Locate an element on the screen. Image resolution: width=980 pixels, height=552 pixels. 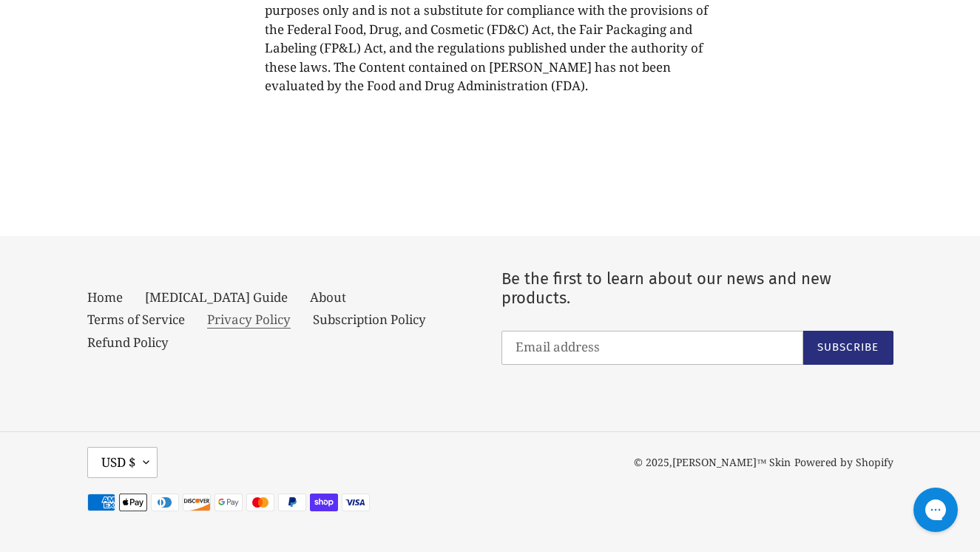
span: Subscribe is located at coordinates (849, 347).